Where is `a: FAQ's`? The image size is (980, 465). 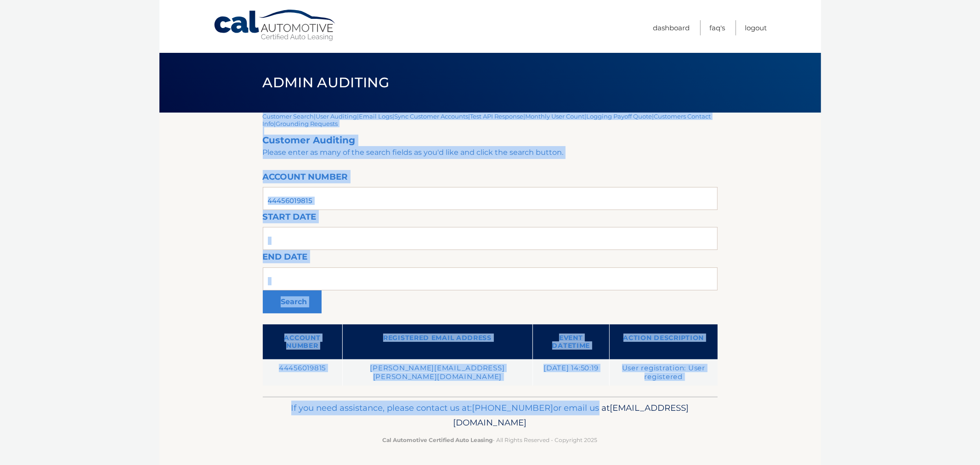
a: FAQ's is located at coordinates (718, 28).